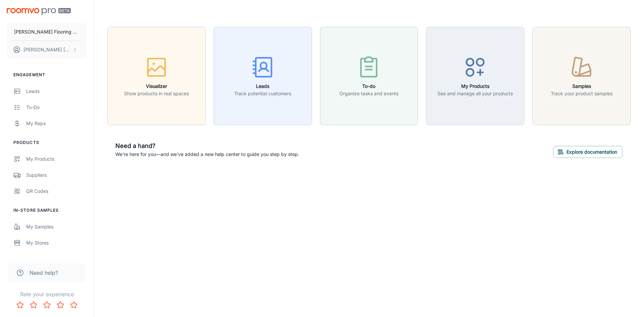  I want to click on button: Explore documentation, so click(587, 152).